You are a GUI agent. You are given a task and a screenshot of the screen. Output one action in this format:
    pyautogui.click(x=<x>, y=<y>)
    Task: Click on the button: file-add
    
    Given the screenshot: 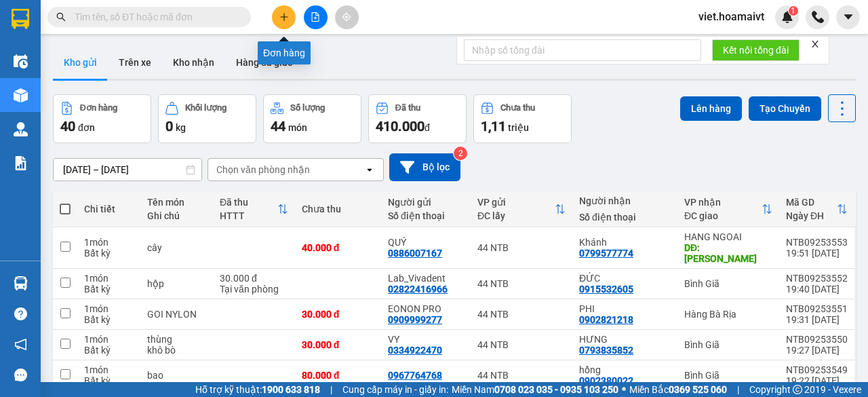 What is the action you would take?
    pyautogui.click(x=315, y=17)
    